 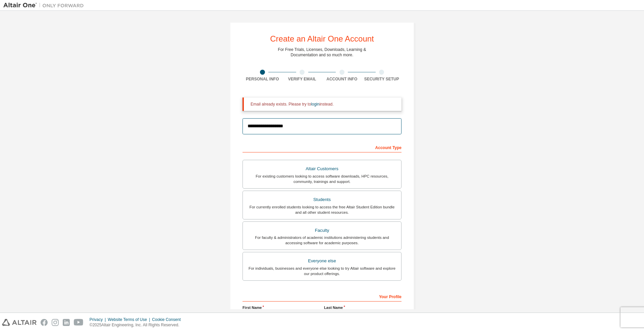 I want to click on div: Cookie Consent, so click(x=168, y=320).